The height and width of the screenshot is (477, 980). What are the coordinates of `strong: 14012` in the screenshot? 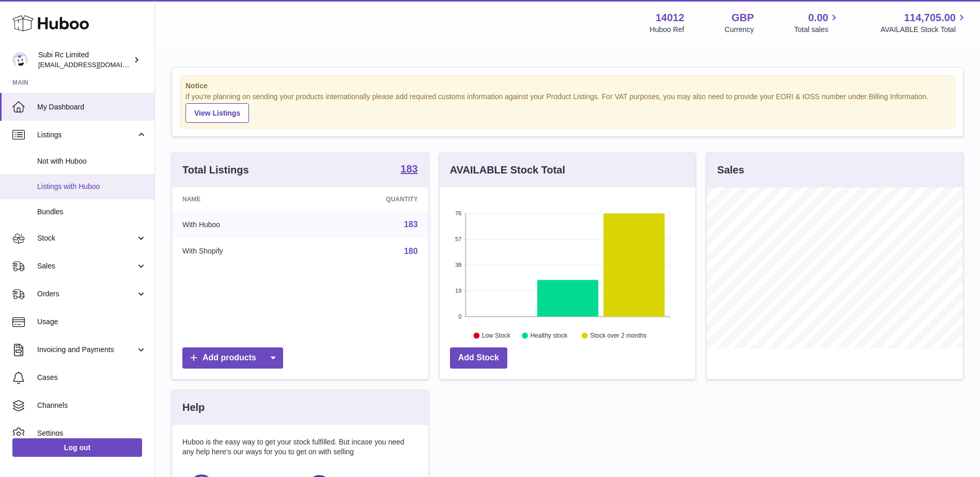 It's located at (670, 17).